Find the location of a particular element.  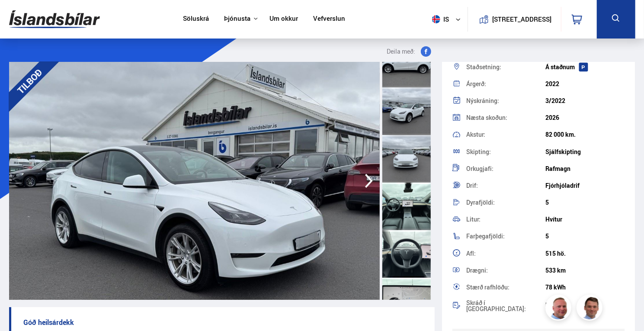

div: Fjórhjóladrif is located at coordinates (585, 186).